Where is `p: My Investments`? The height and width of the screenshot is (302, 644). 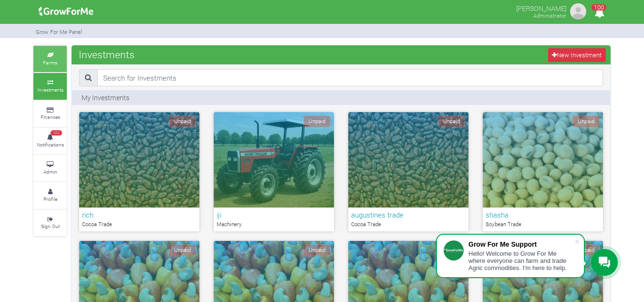 p: My Investments is located at coordinates (105, 97).